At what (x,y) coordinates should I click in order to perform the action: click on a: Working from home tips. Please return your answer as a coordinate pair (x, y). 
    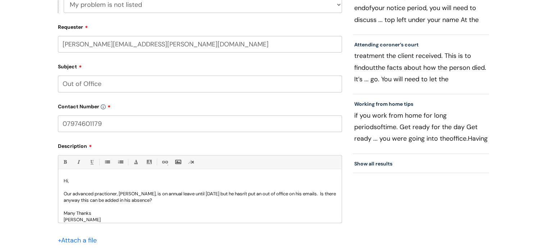
    Looking at the image, I should click on (384, 104).